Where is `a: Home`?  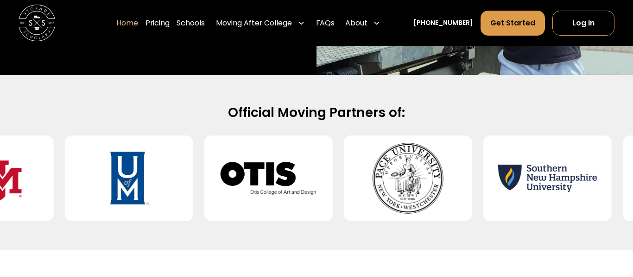 a: Home is located at coordinates (127, 23).